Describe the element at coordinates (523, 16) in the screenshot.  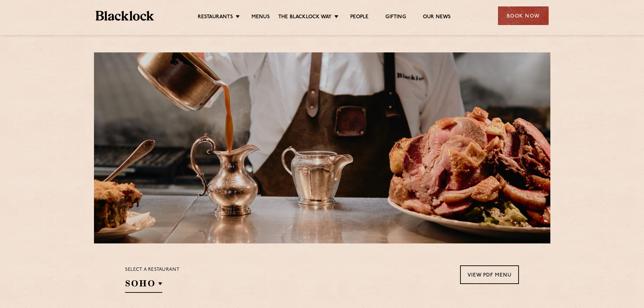
I see `div: Book Now` at that location.